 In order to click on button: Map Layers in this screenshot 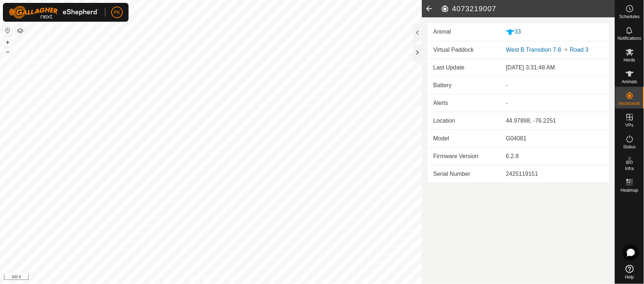, I will do `click(20, 31)`.